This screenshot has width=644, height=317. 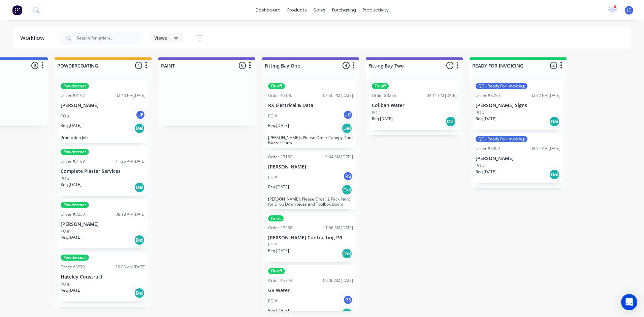 What do you see at coordinates (384, 95) in the screenshot?
I see `div: Order #3275` at bounding box center [384, 95].